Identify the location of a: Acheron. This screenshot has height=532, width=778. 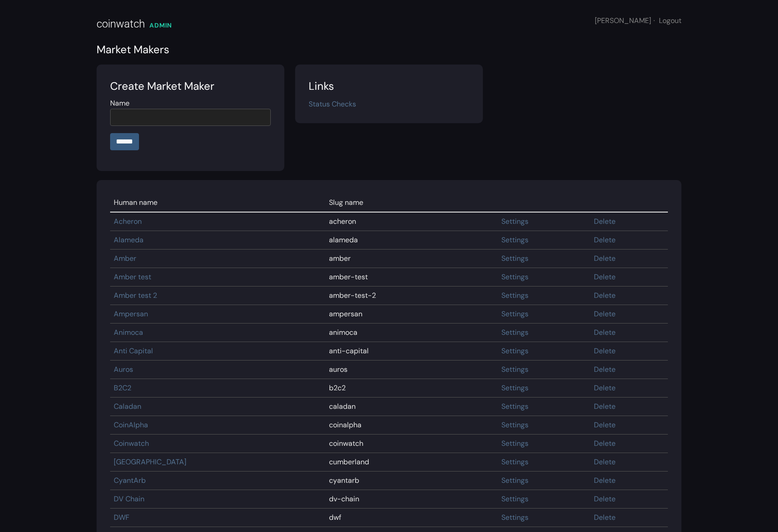
(127, 221).